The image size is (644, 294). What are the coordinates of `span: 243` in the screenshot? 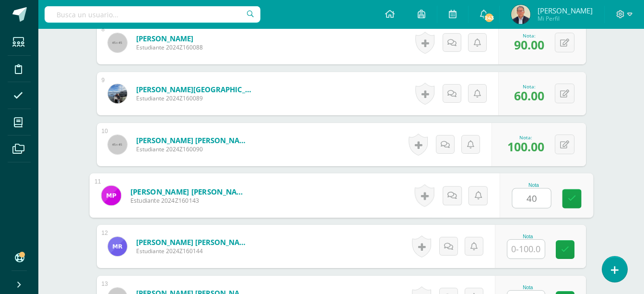 It's located at (489, 18).